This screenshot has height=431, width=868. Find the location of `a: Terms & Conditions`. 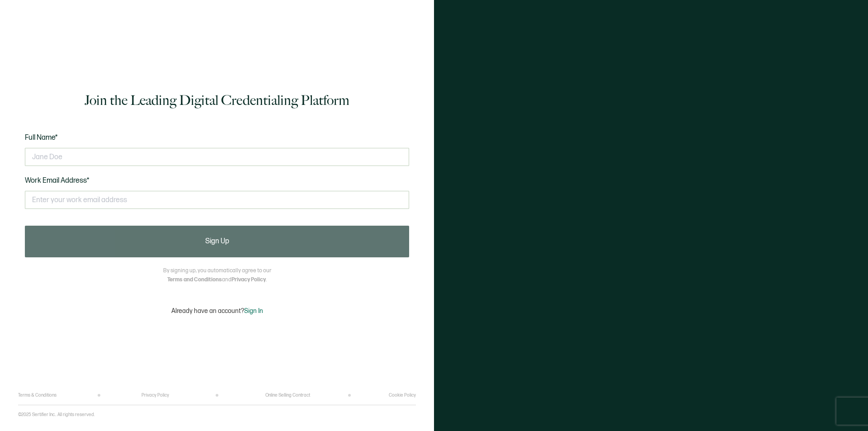

a: Terms & Conditions is located at coordinates (37, 395).